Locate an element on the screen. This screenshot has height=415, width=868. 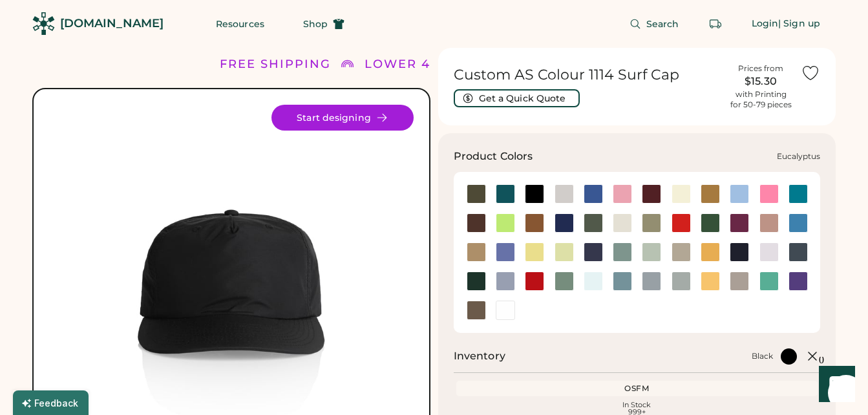
div: Prices from is located at coordinates (761, 68).